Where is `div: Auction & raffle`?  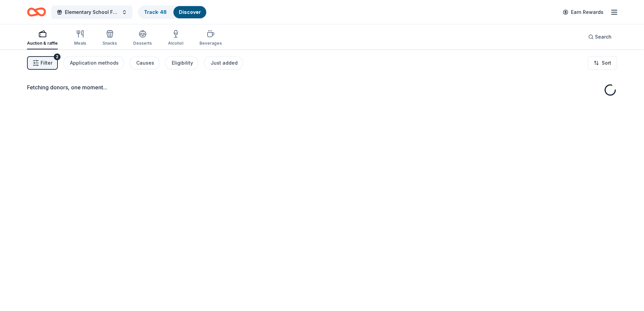
div: Auction & raffle is located at coordinates (42, 43).